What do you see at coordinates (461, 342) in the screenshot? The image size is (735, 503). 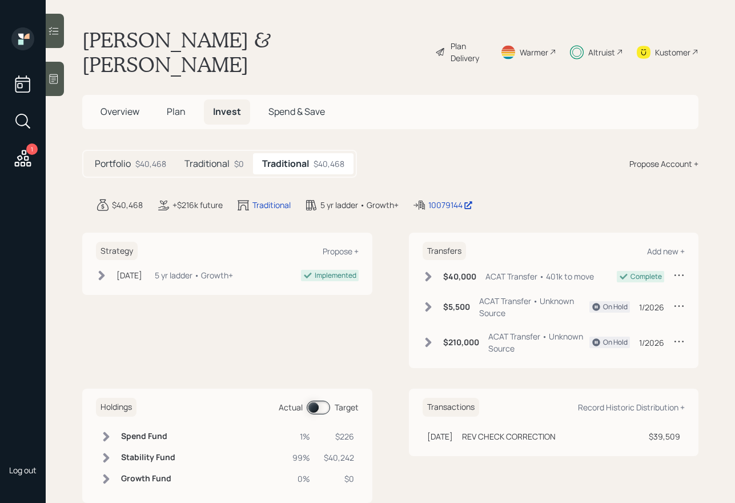 I see `h6: $210,000` at bounding box center [461, 342].